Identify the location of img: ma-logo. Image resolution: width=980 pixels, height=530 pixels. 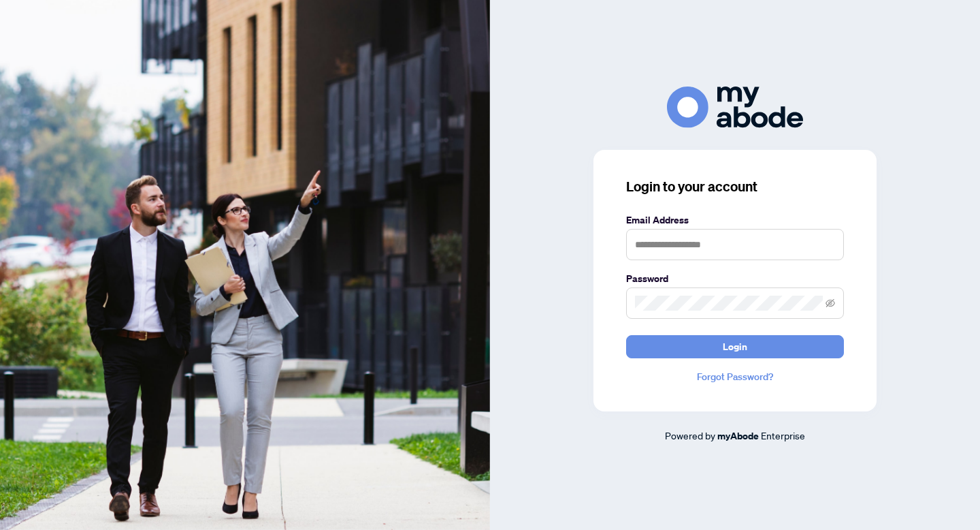
(735, 107).